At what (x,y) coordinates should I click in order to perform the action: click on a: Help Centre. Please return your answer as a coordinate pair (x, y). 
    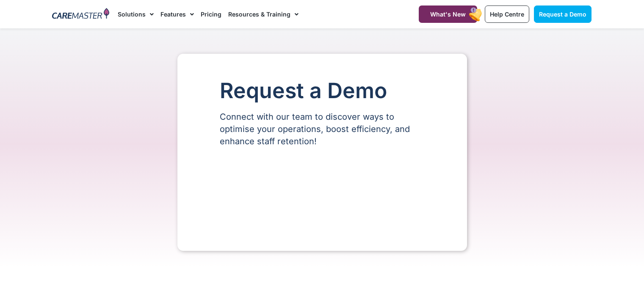
    Looking at the image, I should click on (507, 14).